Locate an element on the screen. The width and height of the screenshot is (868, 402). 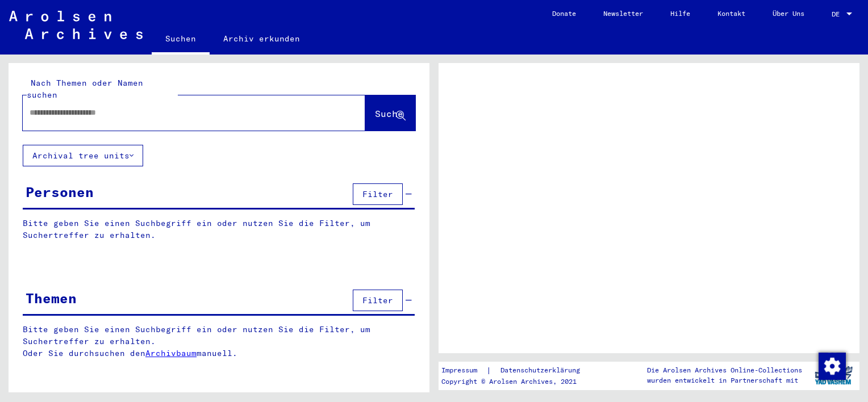
mat-label: Nach Themen oder Namen suchen is located at coordinates (85, 88).